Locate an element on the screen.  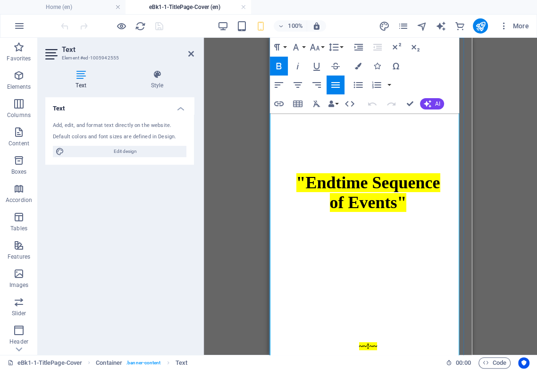
button: Align Center is located at coordinates (298, 85).